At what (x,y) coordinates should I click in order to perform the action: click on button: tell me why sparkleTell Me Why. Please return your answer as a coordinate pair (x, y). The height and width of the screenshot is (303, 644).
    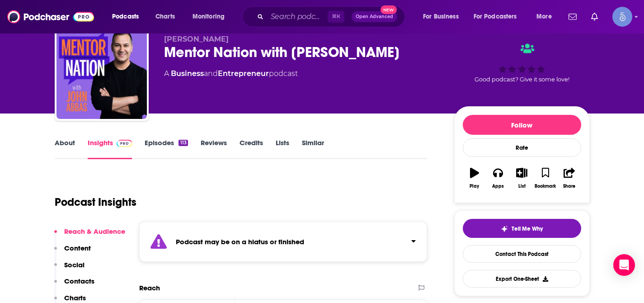
    Looking at the image, I should click on (522, 228).